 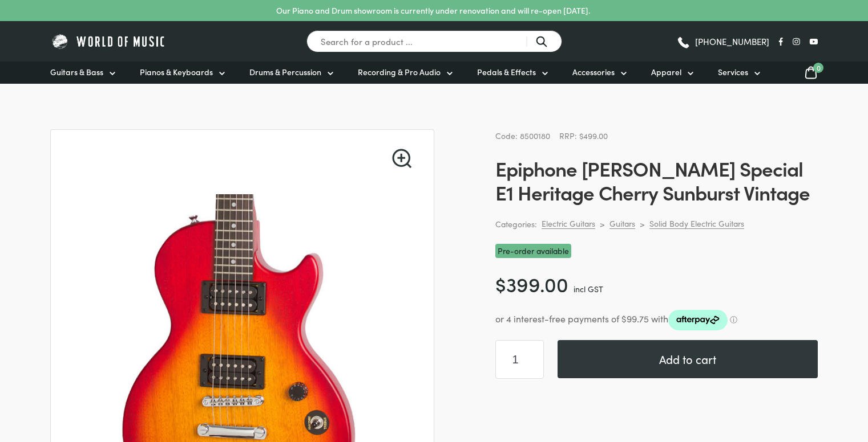 What do you see at coordinates (516, 224) in the screenshot?
I see `span: Categories:` at bounding box center [516, 224].